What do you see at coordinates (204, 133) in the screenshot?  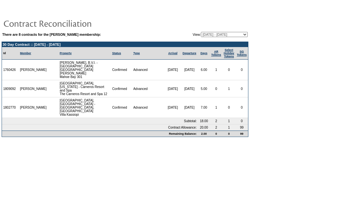 I see `td: 2.00` at bounding box center [204, 133].